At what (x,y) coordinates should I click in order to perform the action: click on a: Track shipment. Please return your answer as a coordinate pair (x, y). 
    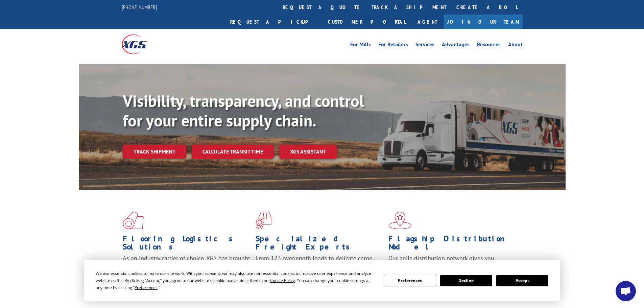
    Looking at the image, I should click on (155, 152).